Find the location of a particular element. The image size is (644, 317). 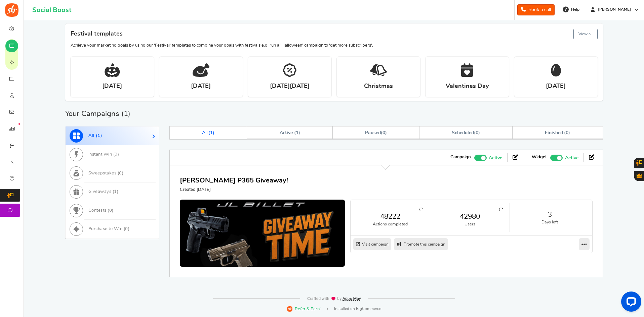

span: Gratisfaction is located at coordinates (639, 176).